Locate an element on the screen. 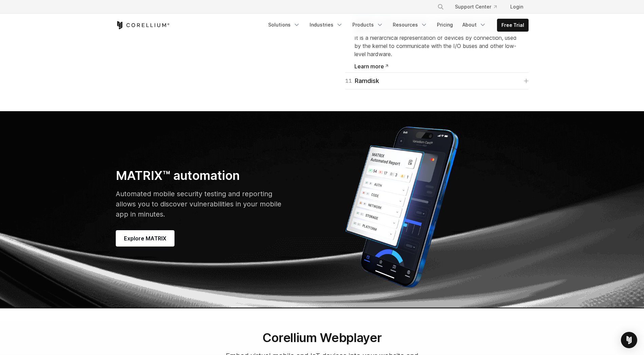 Image resolution: width=644 pixels, height=355 pixels. span: Upload a custom device tree — a representation of hardware used by boot loaders (such as iOS' iBo... is located at coordinates (436, 38).